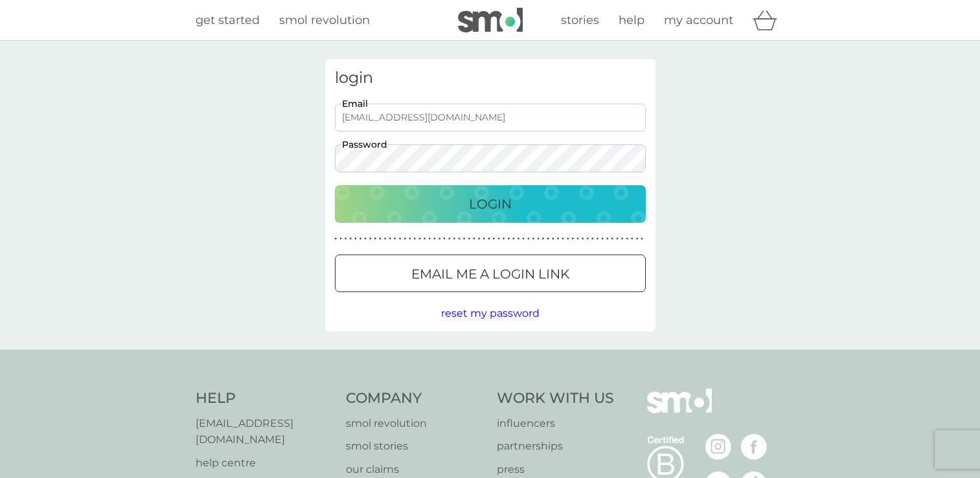 The width and height of the screenshot is (980, 478). What do you see at coordinates (555, 424) in the screenshot?
I see `a: influencers` at bounding box center [555, 424].